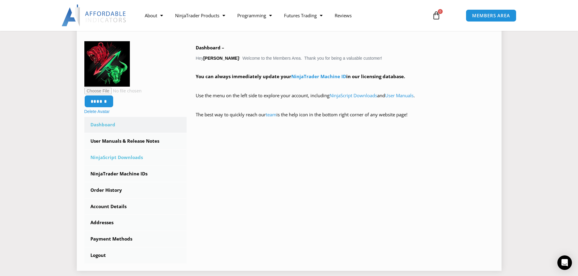 This screenshot has width=578, height=276. Describe the element at coordinates (210, 48) in the screenshot. I see `b: Dashboard –` at that location.